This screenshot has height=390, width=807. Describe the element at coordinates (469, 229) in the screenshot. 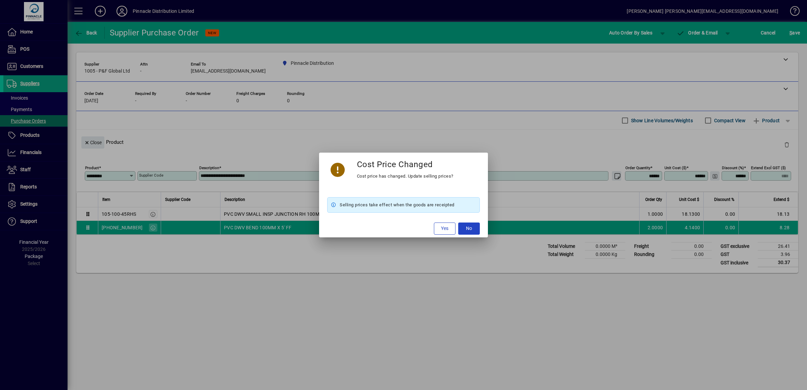

I see `button: No` at that location.